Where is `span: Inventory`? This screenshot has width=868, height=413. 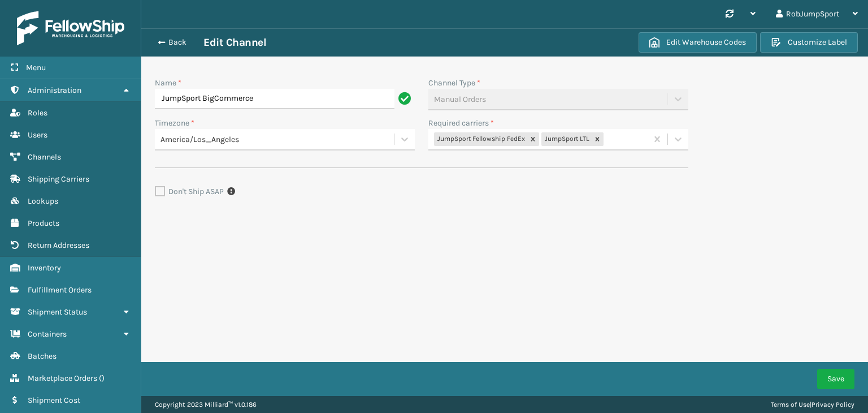 span: Inventory is located at coordinates (44, 267).